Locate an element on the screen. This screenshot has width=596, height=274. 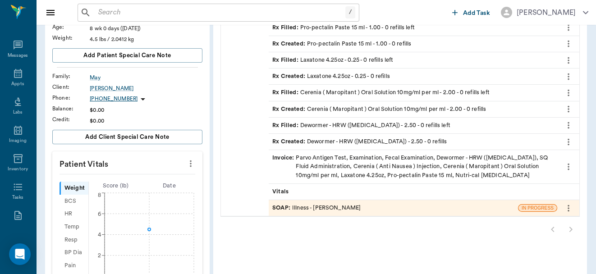
div: Resp is located at coordinates (74, 240).